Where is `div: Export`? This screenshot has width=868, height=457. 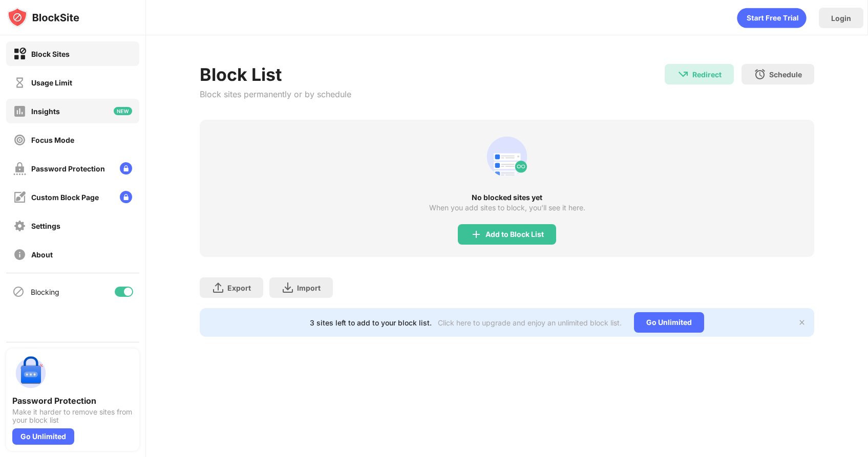
div: Export is located at coordinates (239, 288).